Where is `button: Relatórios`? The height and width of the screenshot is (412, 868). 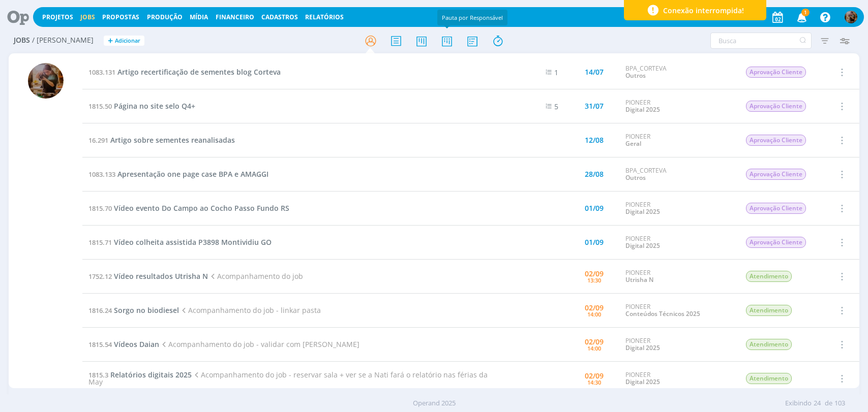
button: Relatórios is located at coordinates (324, 17).